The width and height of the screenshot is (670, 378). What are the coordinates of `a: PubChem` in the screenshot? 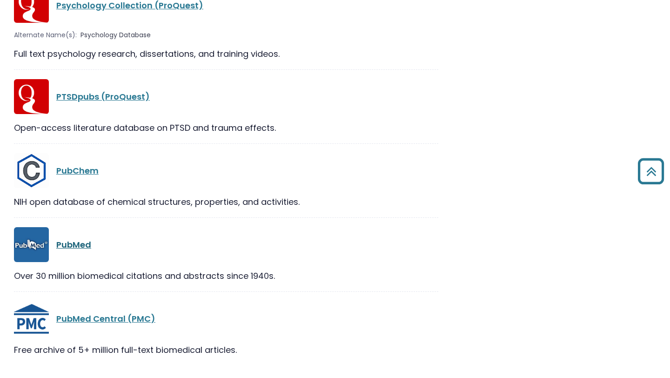 It's located at (77, 170).